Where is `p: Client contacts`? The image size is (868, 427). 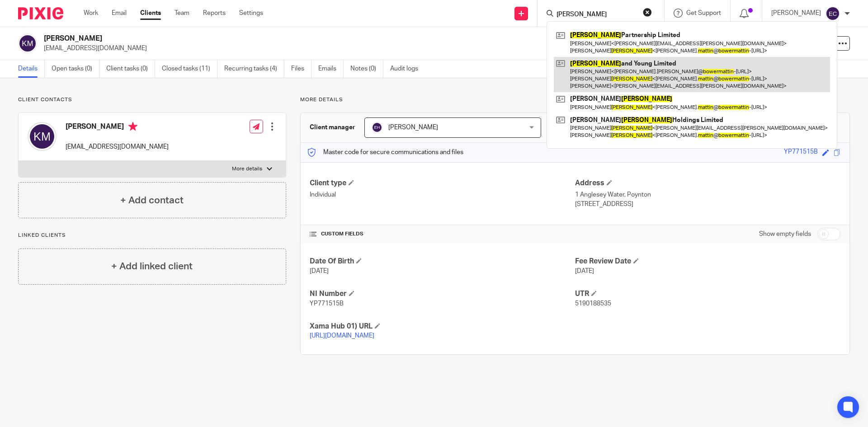
p: Client contacts is located at coordinates (152, 100).